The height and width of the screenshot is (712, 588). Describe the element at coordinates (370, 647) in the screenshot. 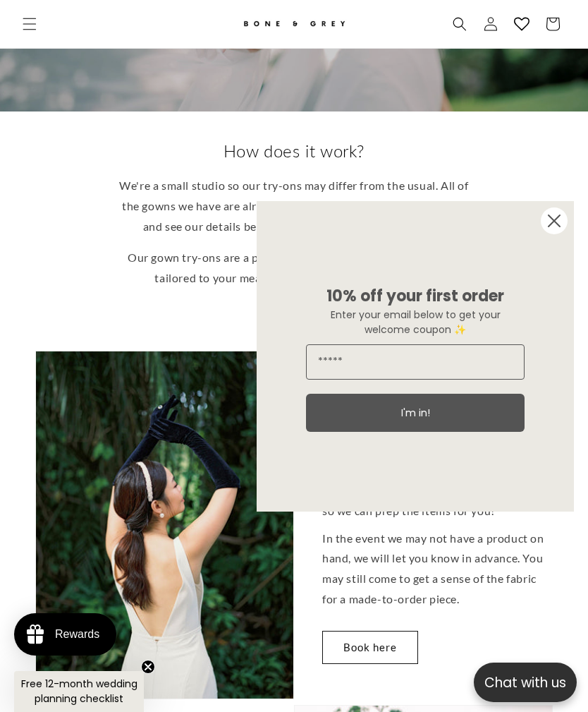

I see `a: Book here` at that location.